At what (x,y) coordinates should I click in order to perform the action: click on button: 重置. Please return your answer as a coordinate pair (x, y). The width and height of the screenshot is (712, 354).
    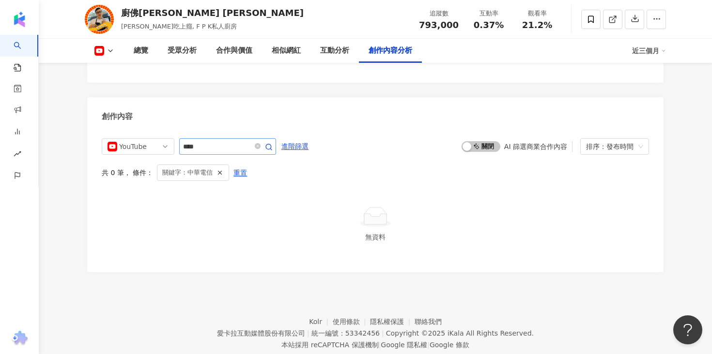
    Looking at the image, I should click on (240, 173).